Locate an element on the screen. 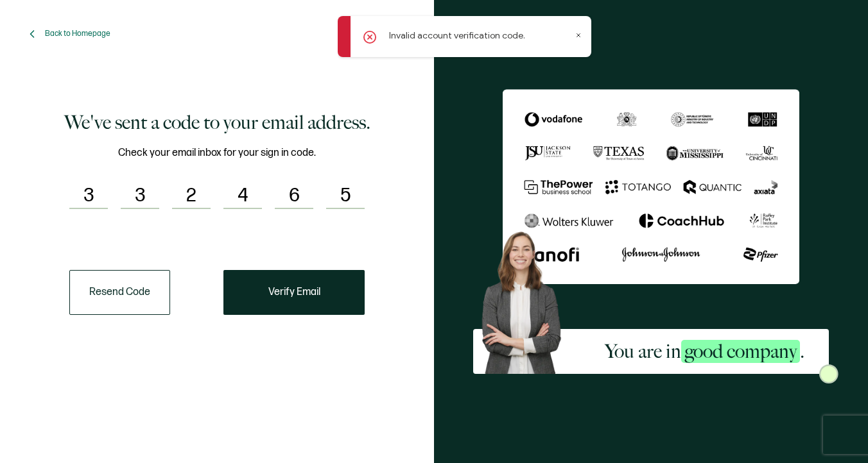 This screenshot has width=868, height=463. button: Resend Code is located at coordinates (119, 293).